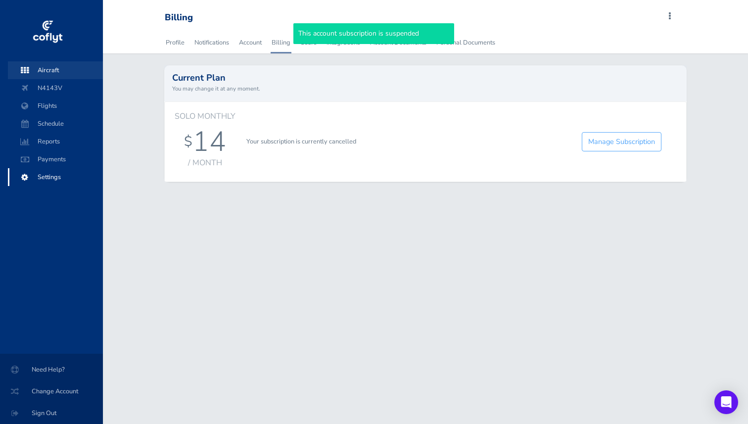  Describe the element at coordinates (48, 32) in the screenshot. I see `img: coflyt logo` at that location.